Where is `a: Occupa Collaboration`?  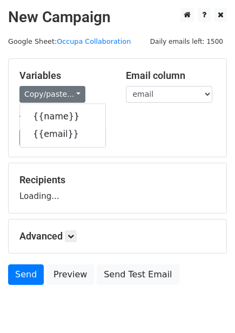
a: Occupa Collaboration is located at coordinates (94, 41).